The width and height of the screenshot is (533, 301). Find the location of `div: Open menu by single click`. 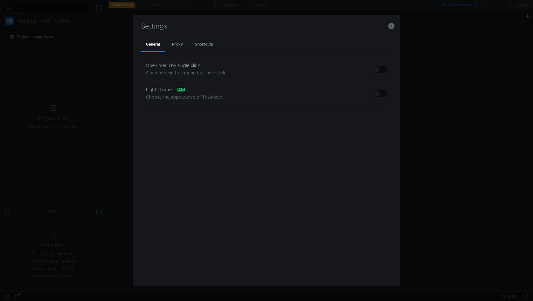

div: Open menu by single click is located at coordinates (186, 65).